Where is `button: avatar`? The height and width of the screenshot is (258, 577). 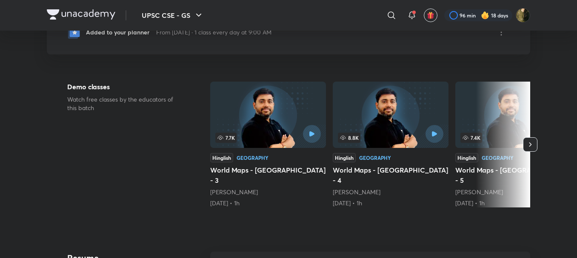 button: avatar is located at coordinates (431, 15).